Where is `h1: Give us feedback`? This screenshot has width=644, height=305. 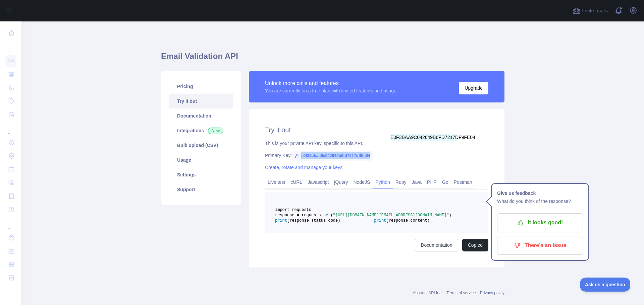 h1: Give us feedback is located at coordinates (540, 193).